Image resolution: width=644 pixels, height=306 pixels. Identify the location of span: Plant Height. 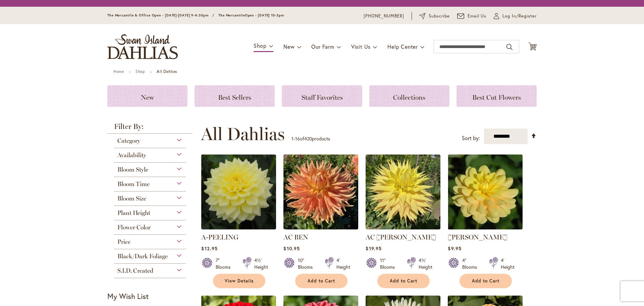
(134, 213).